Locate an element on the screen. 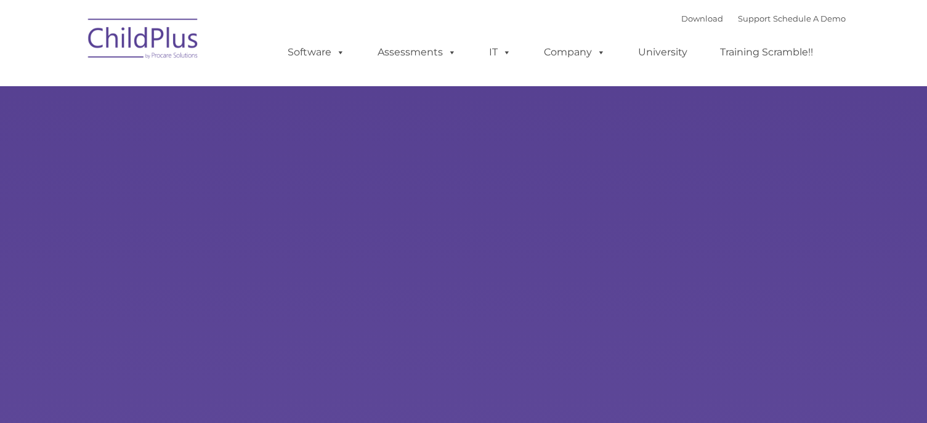  a: Training Scramble!! is located at coordinates (766, 52).